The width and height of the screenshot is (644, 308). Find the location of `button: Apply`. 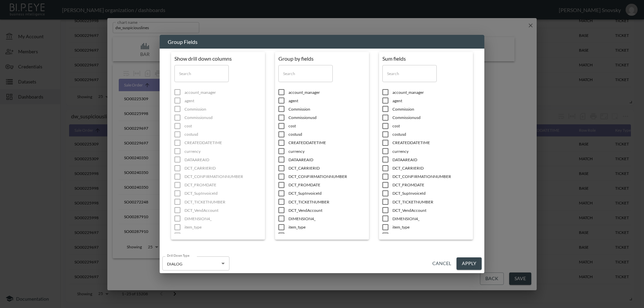

button: Apply is located at coordinates (469, 263).